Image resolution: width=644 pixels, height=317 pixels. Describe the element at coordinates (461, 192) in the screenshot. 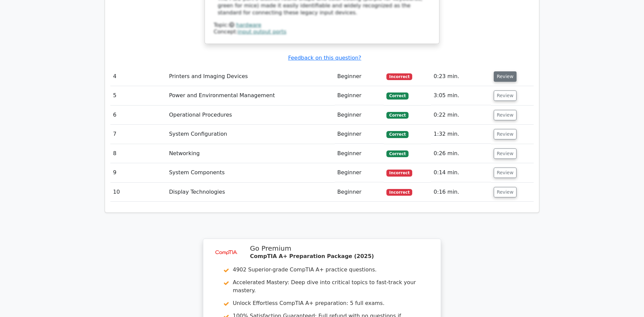

I see `td: 0:16 min.` at that location.